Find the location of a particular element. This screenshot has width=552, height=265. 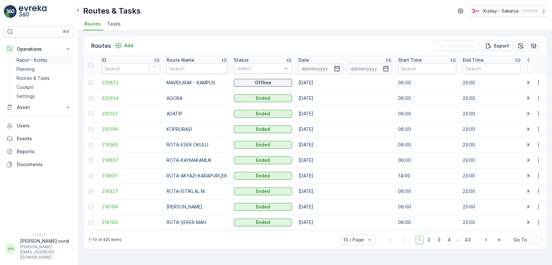

span: 43 is located at coordinates (468, 240).